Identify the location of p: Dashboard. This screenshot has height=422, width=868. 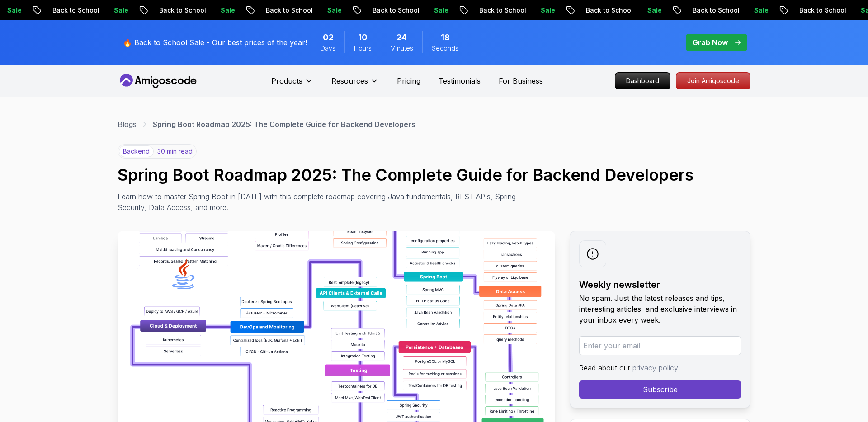
(643, 81).